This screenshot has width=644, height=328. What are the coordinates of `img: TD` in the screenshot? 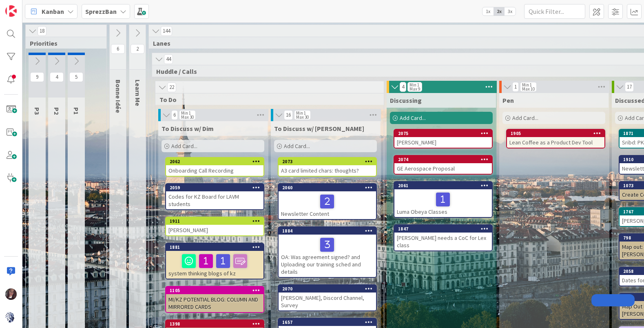 It's located at (11, 294).